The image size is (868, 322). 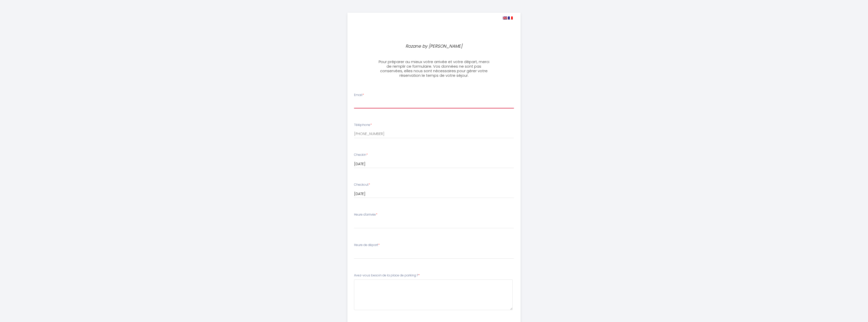 What do you see at coordinates (387, 275) in the screenshot?
I see `label: Avez-vous besoin de la place de parking ?` at bounding box center [387, 275].